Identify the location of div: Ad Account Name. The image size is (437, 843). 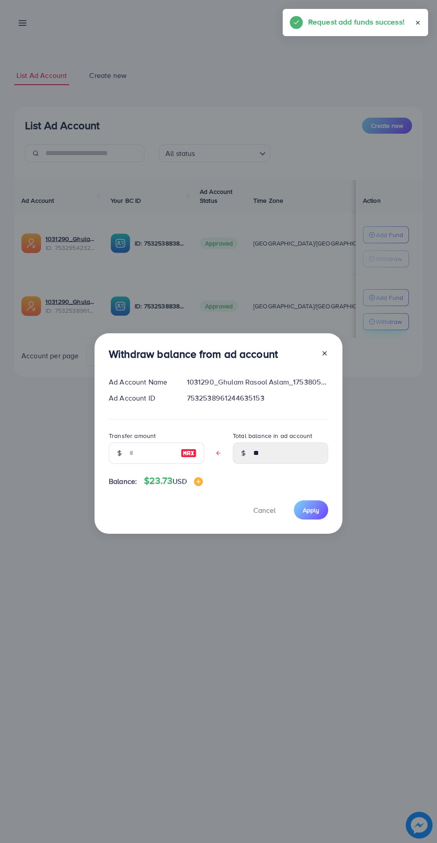
(140, 382).